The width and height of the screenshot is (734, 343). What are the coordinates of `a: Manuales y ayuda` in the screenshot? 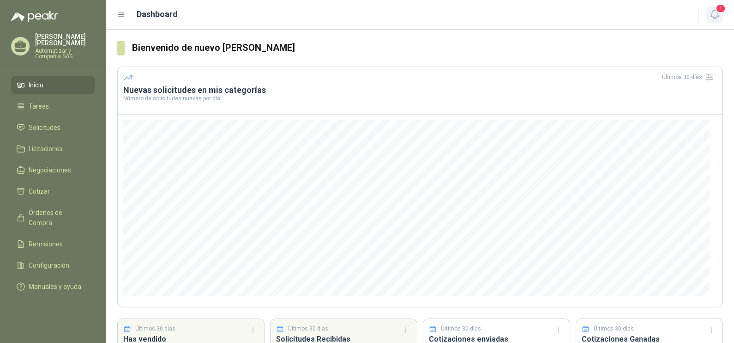 It's located at (53, 286).